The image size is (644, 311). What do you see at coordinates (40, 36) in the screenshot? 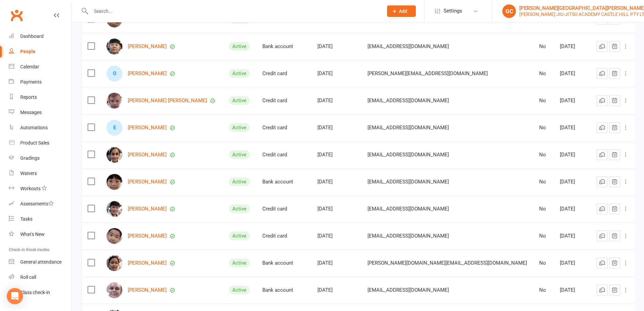
I see `a: Dashboard` at bounding box center [40, 36].